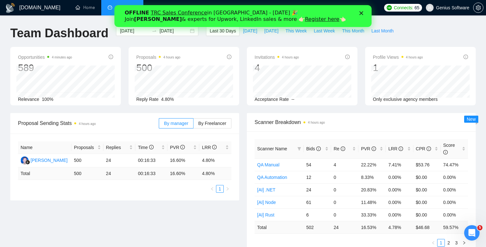  I want to click on td: 61, so click(317, 202).